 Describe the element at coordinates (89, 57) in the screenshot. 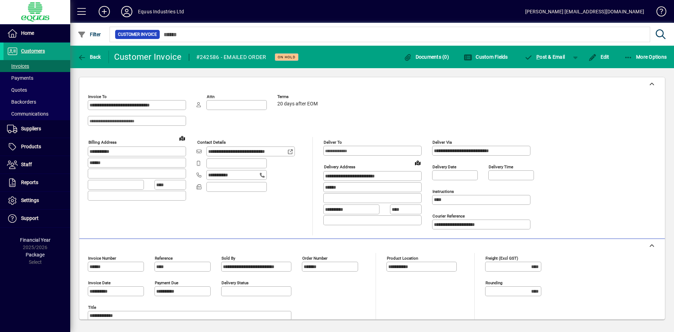

I see `button: Back` at that location.